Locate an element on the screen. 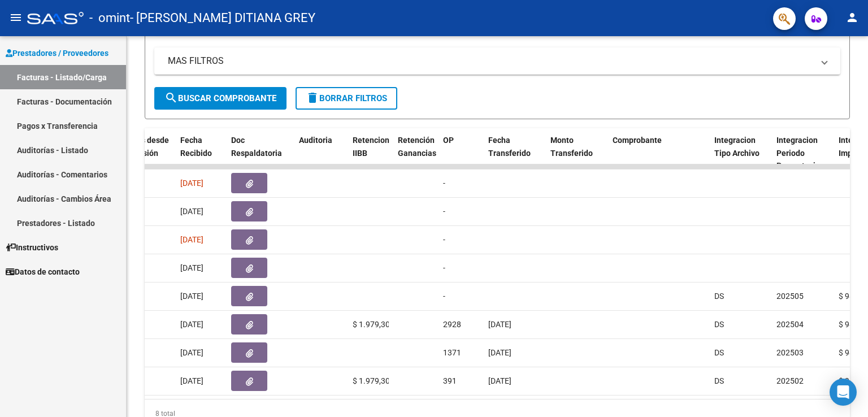 The height and width of the screenshot is (417, 868). span: Retención Ganancias is located at coordinates (417, 146).